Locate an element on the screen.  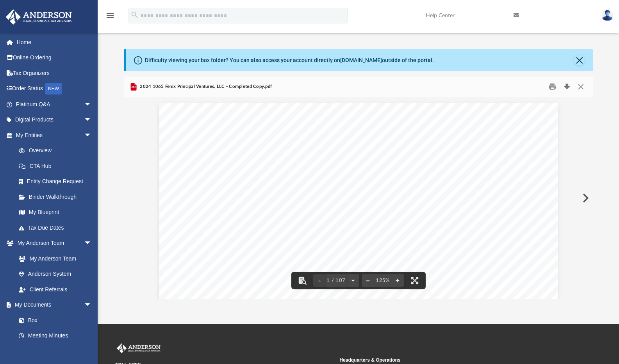
a: menu is located at coordinates (110, 17).